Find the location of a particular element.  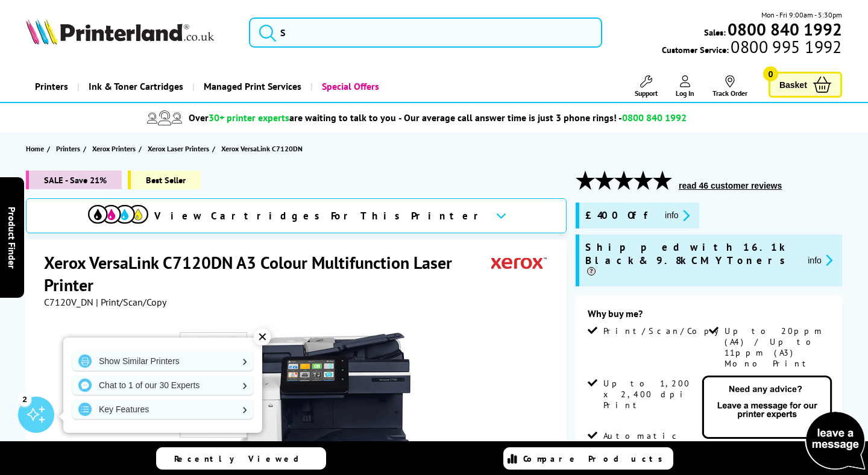

span: Compare Products is located at coordinates (597, 459).